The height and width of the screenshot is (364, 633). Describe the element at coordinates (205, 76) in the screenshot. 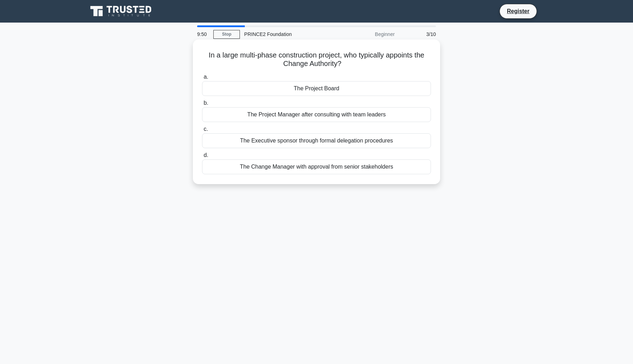

I see `span: a.` at that location.